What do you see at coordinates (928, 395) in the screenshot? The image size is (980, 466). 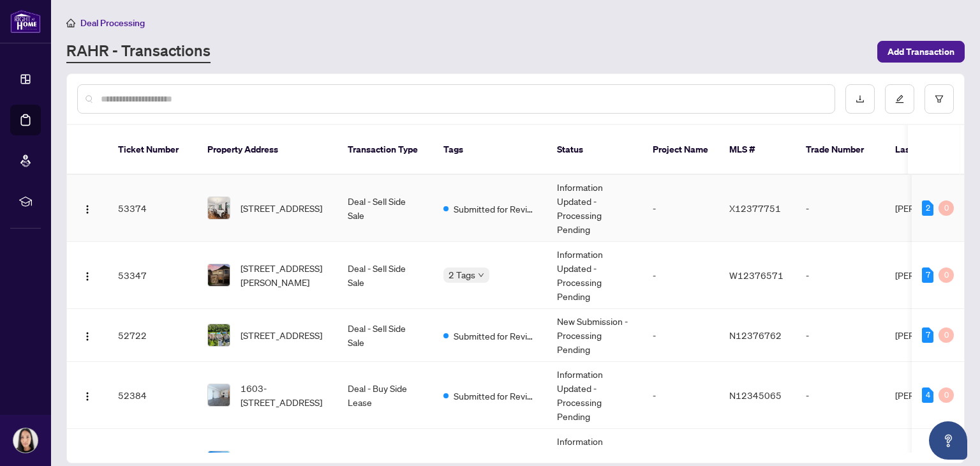 I see `div: 4` at bounding box center [928, 395].